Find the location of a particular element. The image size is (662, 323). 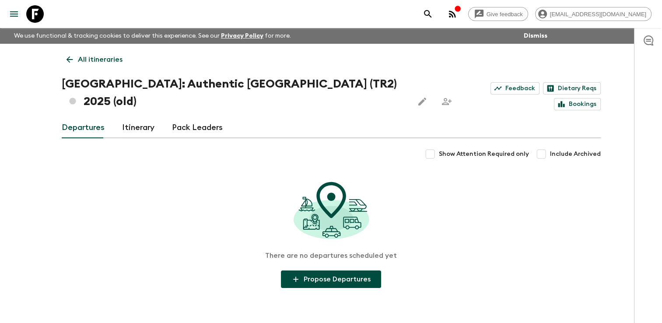

a: Give feedback is located at coordinates (498, 14).